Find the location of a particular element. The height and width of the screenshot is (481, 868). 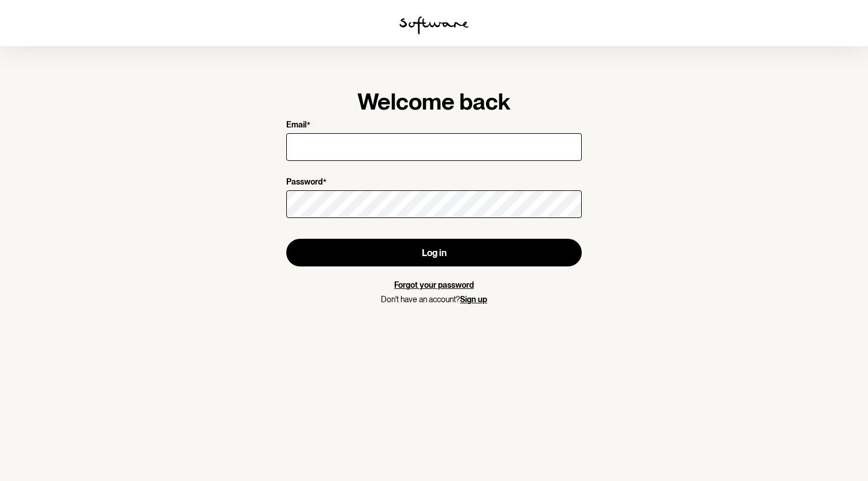

a: Sign up is located at coordinates (474, 299).